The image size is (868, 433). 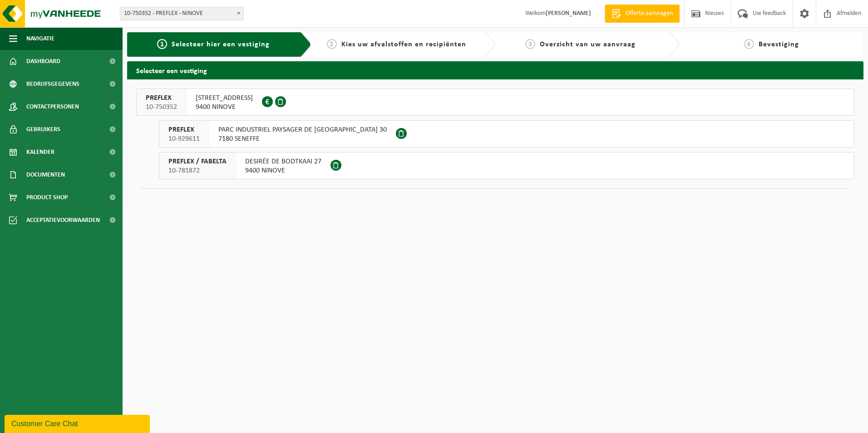 What do you see at coordinates (404, 44) in the screenshot?
I see `span: Kies uw afvalstoffen en recipiënten` at bounding box center [404, 44].